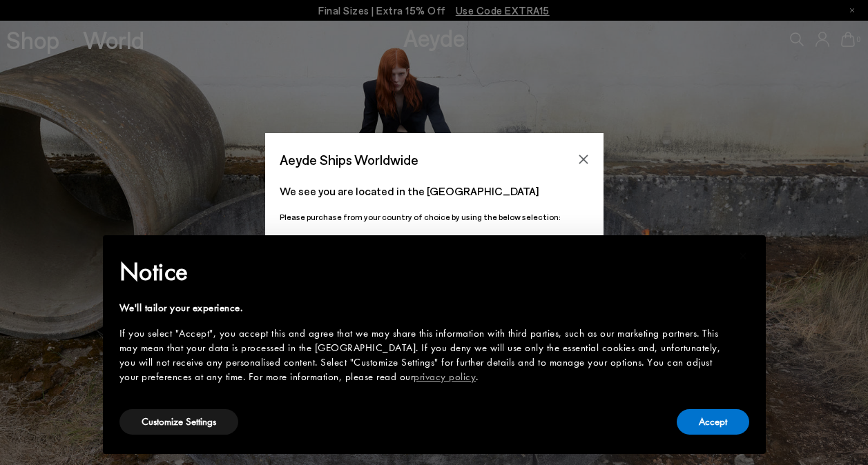  I want to click on span: Aeyde Ships Worldwide, so click(349, 159).